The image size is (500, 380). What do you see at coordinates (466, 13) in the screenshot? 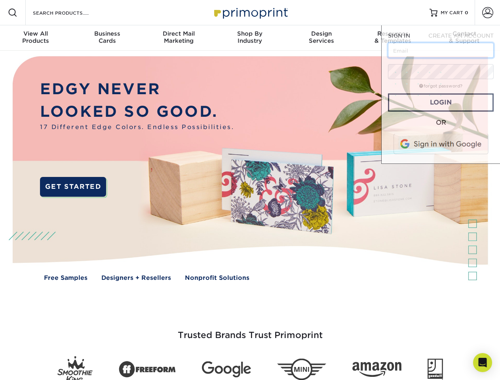
I see `span: 0` at bounding box center [466, 13].